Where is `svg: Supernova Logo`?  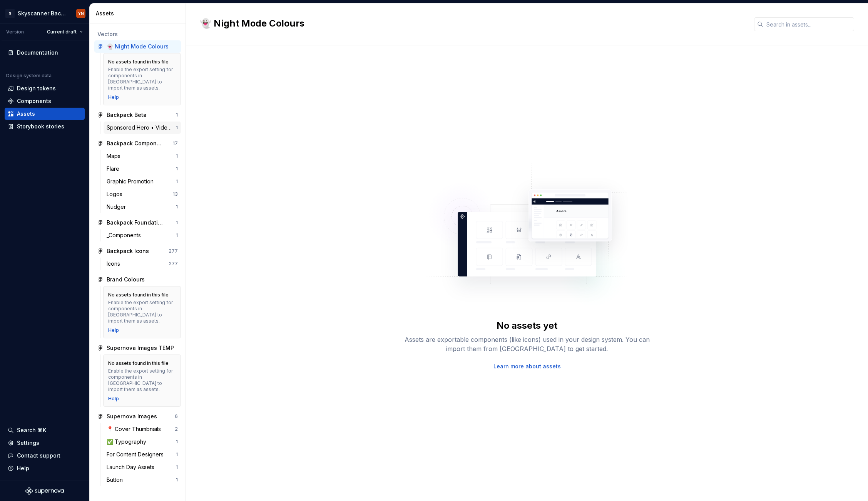
svg: Supernova Logo is located at coordinates (45, 491).